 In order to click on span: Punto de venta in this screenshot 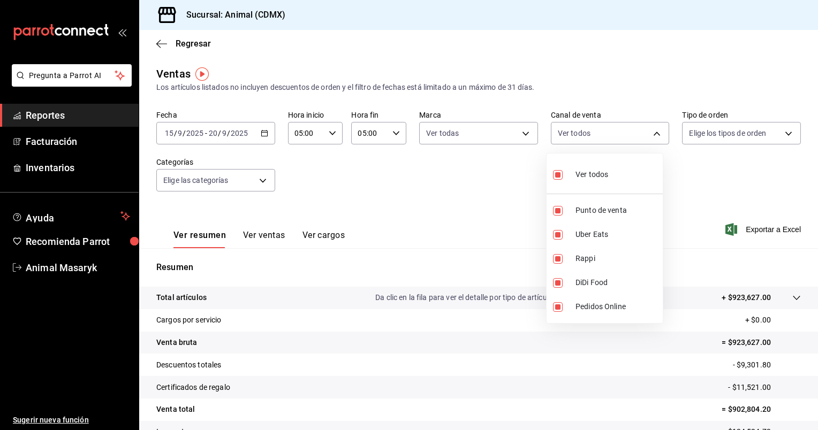, I will do `click(617, 210)`.